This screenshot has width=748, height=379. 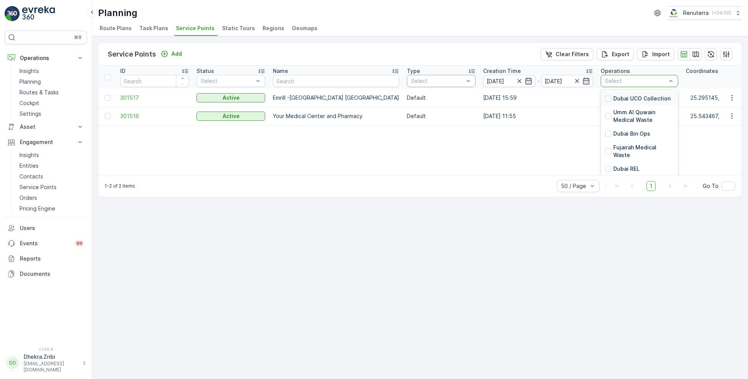 What do you see at coordinates (12, 14) in the screenshot?
I see `img: logo` at bounding box center [12, 14].